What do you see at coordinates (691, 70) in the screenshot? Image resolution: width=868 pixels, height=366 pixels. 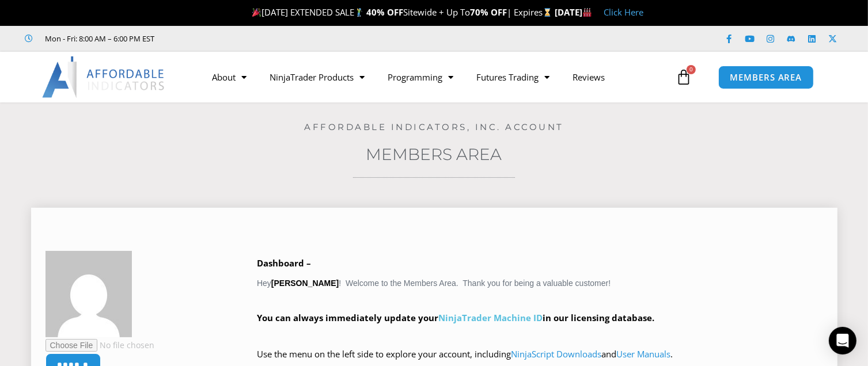 I see `span: 0` at bounding box center [691, 70].